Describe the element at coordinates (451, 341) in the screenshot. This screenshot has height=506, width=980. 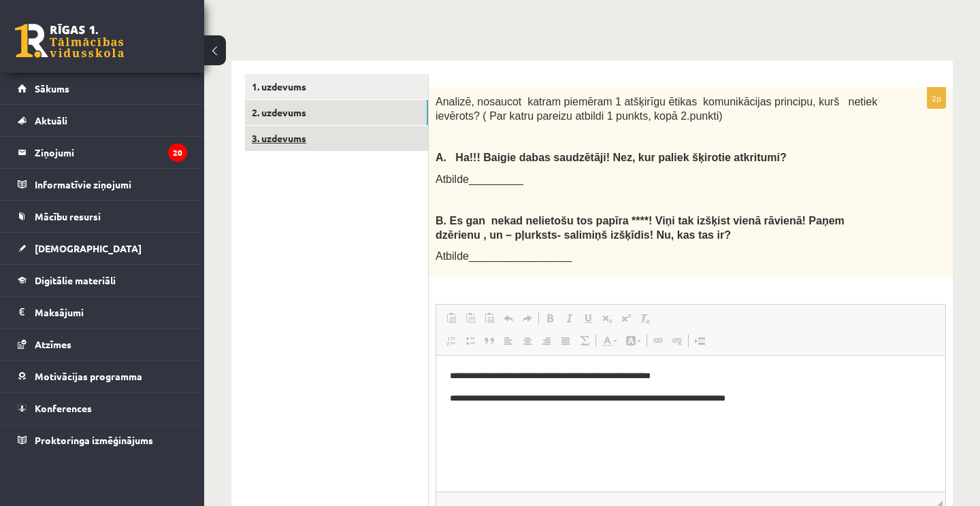
I see `a: Ievietot/noņemt numurētu sarakstu` at that location.